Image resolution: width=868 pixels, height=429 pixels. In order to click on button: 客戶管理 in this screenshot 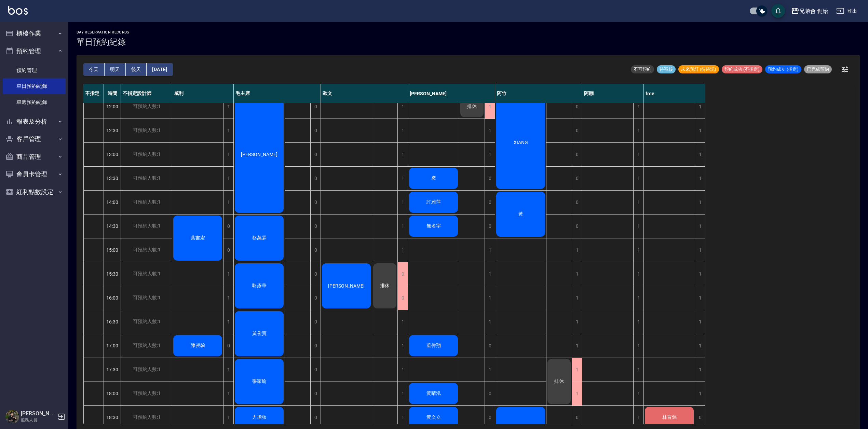, I will do `click(34, 139)`.